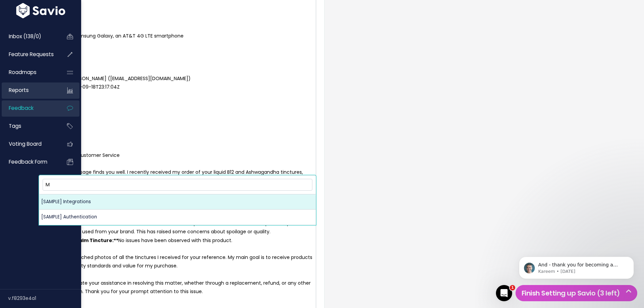  What do you see at coordinates (107, 87) in the screenshot?
I see `span: :17:` at bounding box center [107, 87].